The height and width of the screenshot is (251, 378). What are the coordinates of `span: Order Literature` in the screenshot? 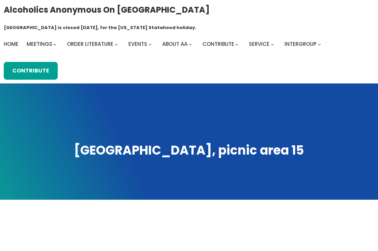 It's located at (90, 44).